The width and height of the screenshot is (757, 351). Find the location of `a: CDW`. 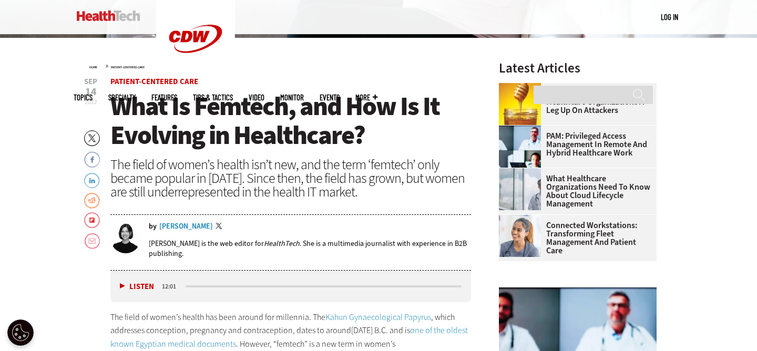

a: CDW is located at coordinates (196, 75).